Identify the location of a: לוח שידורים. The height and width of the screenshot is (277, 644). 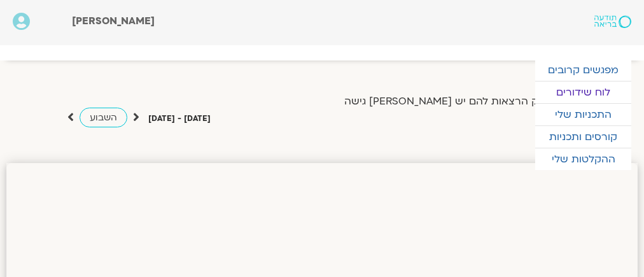
(583, 93).